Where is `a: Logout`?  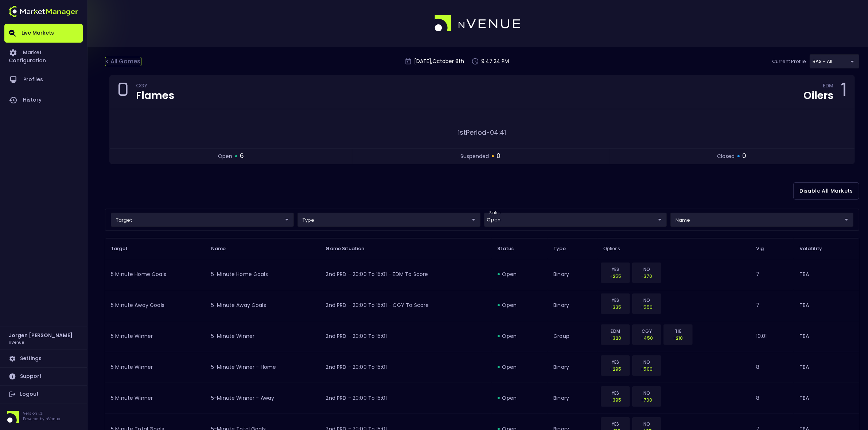 a: Logout is located at coordinates (43, 395).